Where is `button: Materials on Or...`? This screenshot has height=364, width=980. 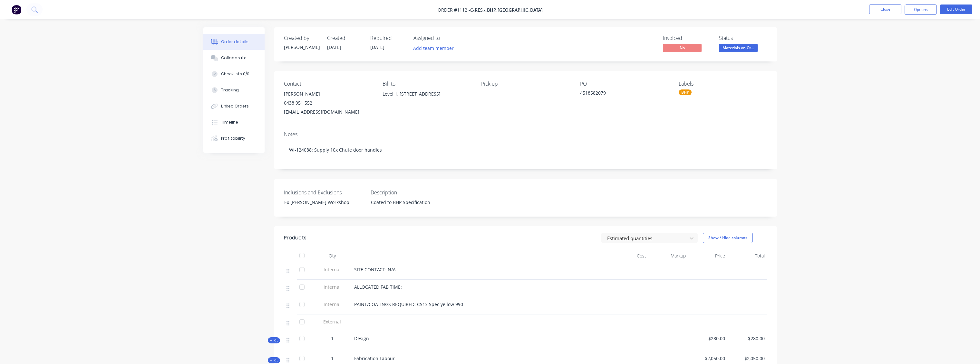 button: Materials on Or... is located at coordinates (738, 49).